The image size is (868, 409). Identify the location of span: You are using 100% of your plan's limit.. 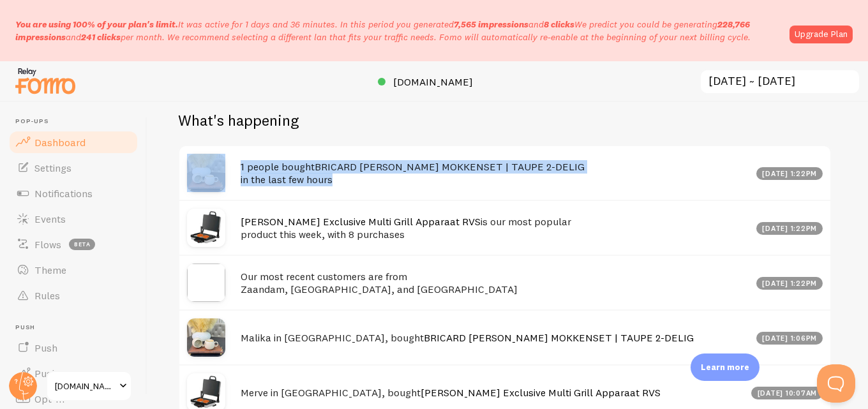
(97, 24).